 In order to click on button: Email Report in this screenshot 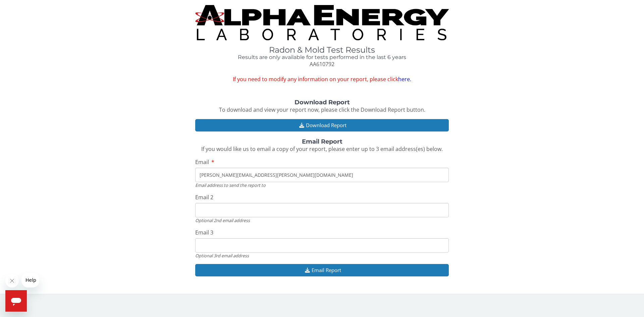, I will do `click(322, 270)`.